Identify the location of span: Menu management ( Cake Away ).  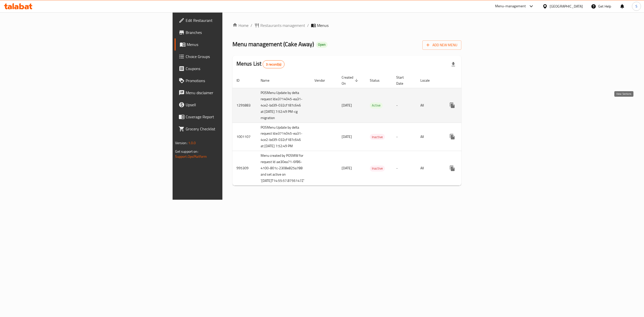
(273, 44).